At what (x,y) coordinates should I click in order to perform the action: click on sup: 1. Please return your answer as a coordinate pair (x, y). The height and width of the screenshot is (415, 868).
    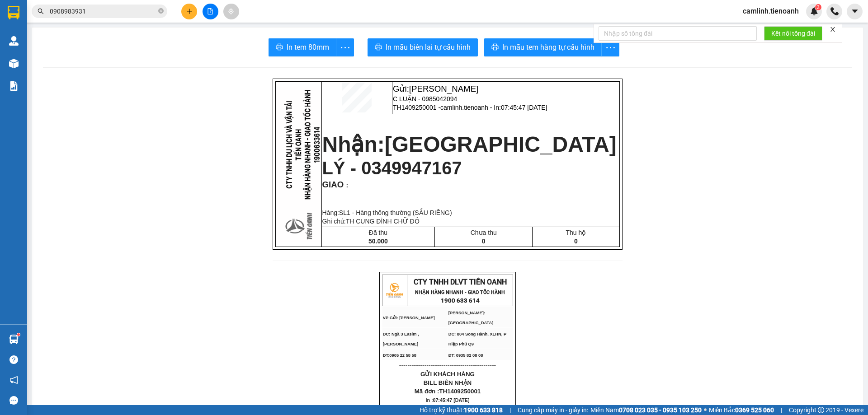
    Looking at the image, I should click on (19, 335).